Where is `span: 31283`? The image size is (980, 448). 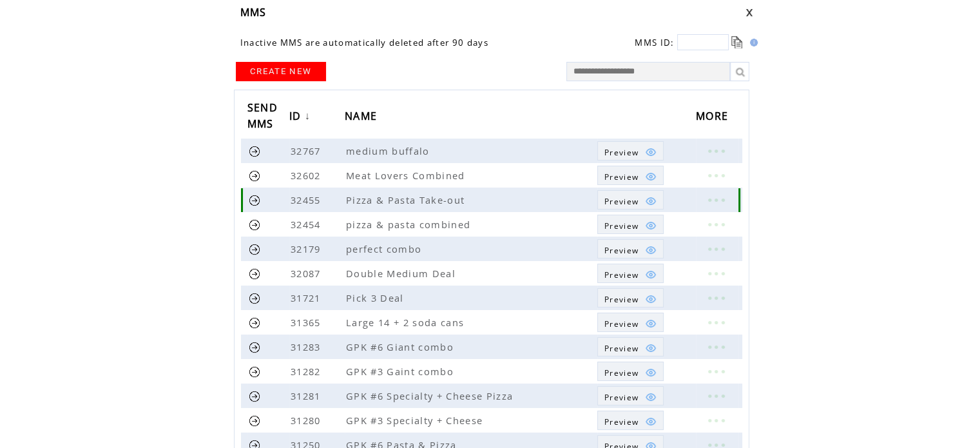 span: 31283 is located at coordinates (308, 347).